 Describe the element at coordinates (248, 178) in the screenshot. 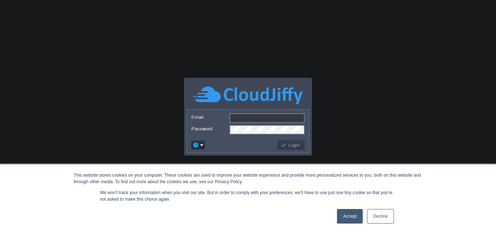

I see `div: This website stores cookies on your computer. These cookies are used to improve your website expe...` at that location.